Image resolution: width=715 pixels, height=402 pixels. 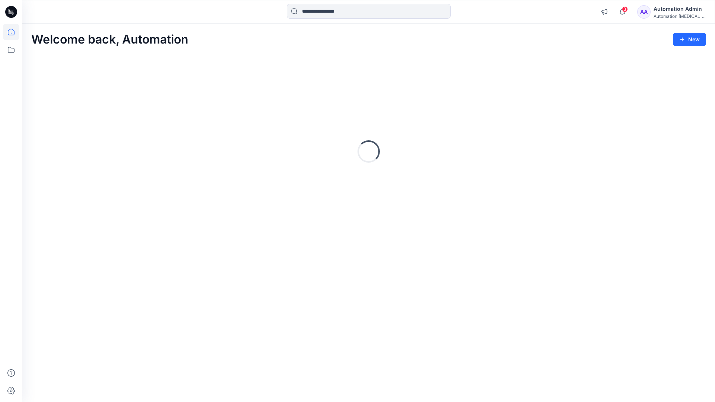 What do you see at coordinates (110, 39) in the screenshot?
I see `h2: Welcome back, Automation` at bounding box center [110, 39].